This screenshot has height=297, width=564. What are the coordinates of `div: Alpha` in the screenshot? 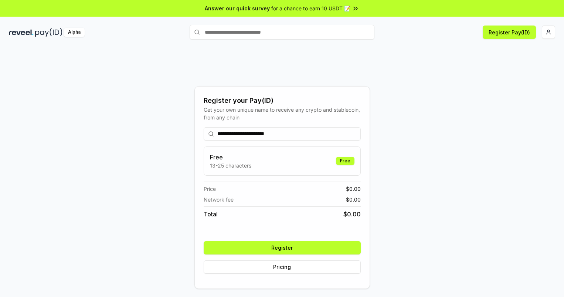 It's located at (74, 32).